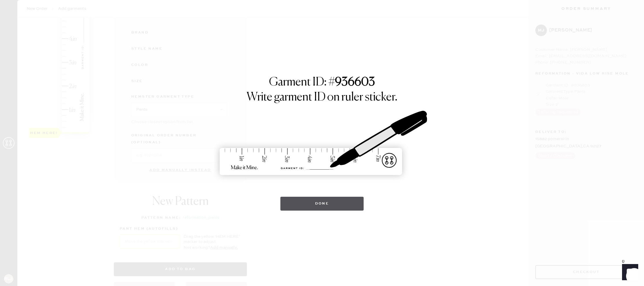  I want to click on h1: Write garment ID on ruler sticker., so click(322, 98).